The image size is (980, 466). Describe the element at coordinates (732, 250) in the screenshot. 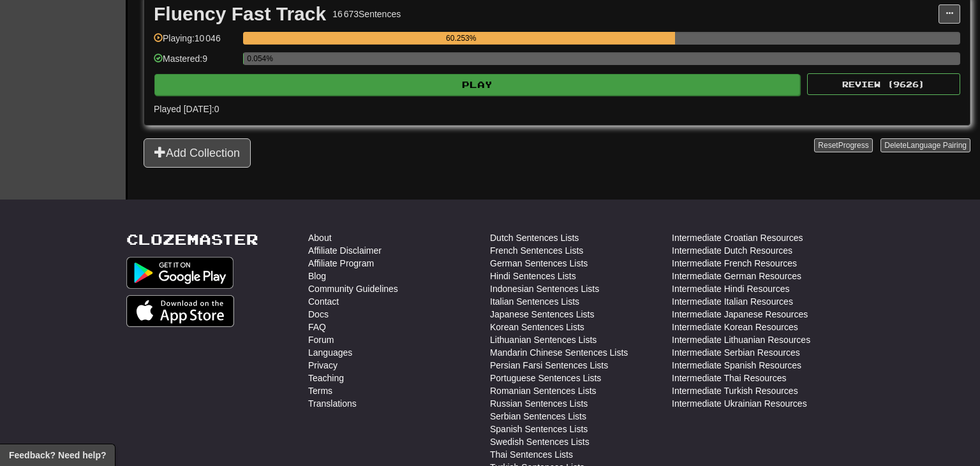

I see `a: Intermediate Dutch Resources` at that location.